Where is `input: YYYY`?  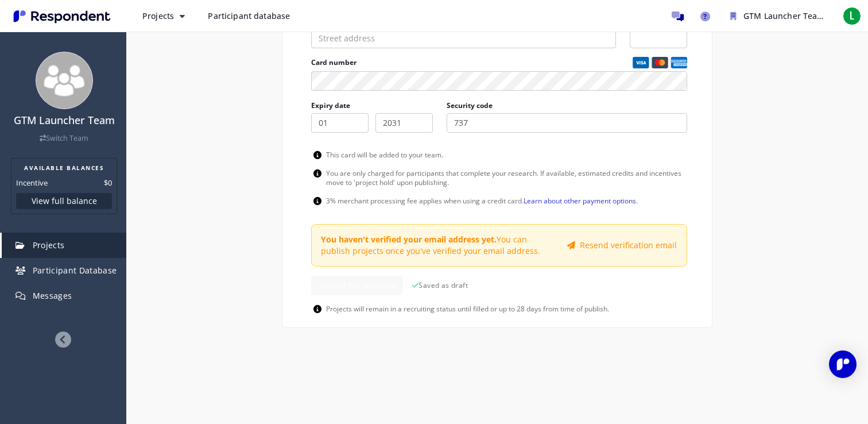
input: YYYY is located at coordinates (404, 123).